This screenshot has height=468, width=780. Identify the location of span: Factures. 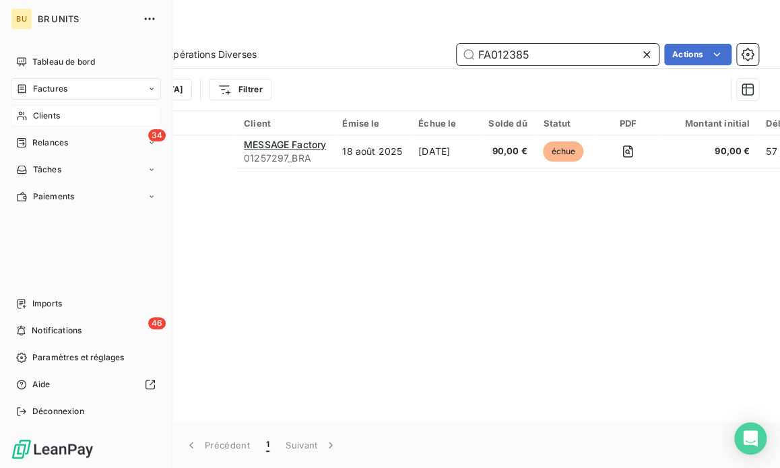
(50, 89).